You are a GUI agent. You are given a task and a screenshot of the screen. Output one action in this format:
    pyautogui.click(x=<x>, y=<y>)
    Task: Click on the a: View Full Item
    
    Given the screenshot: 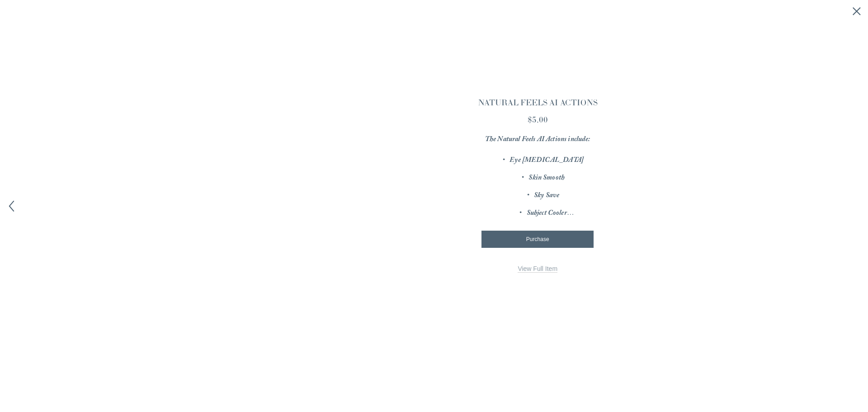 What is the action you would take?
    pyautogui.click(x=537, y=268)
    